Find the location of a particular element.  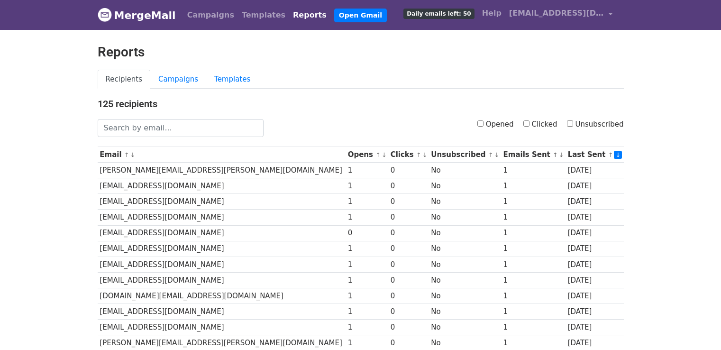

th: Email is located at coordinates (221, 155).